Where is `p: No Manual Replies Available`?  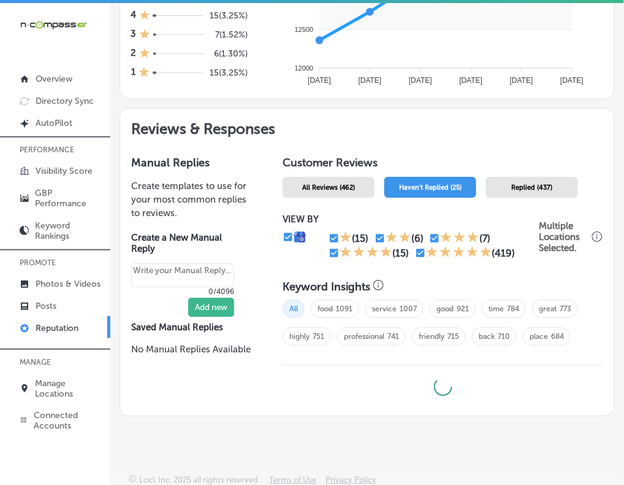
p: No Manual Replies Available is located at coordinates (192, 349).